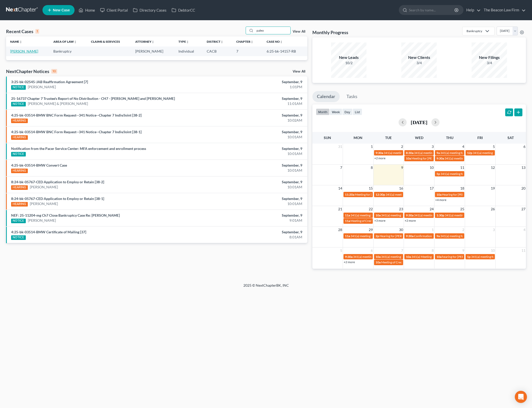 Image resolution: width=532 pixels, height=408 pixels. What do you see at coordinates (255, 237) in the screenshot?
I see `div: 8:01AM` at bounding box center [255, 237].